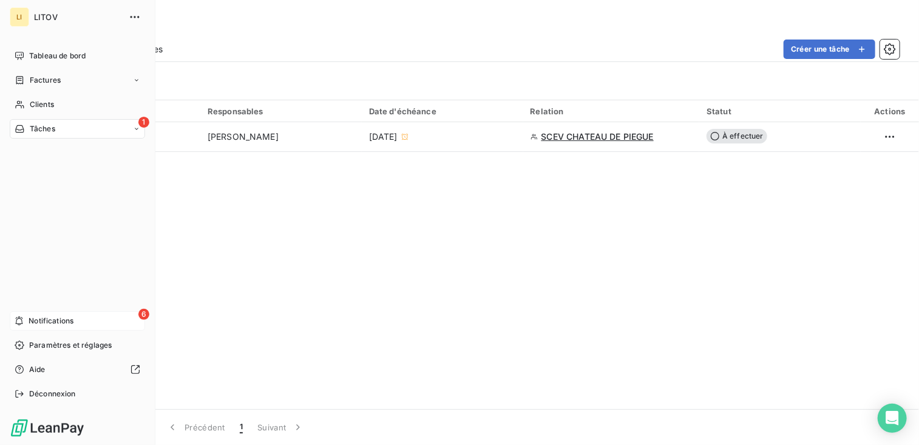 This screenshot has height=445, width=919. Describe the element at coordinates (19, 17) in the screenshot. I see `div: LI` at that location.